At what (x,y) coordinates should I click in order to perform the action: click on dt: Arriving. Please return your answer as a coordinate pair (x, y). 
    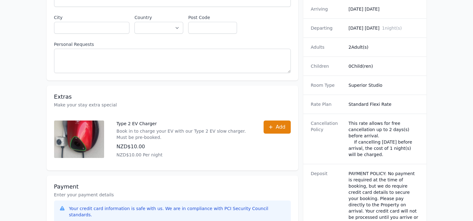
    Looking at the image, I should click on (327, 9).